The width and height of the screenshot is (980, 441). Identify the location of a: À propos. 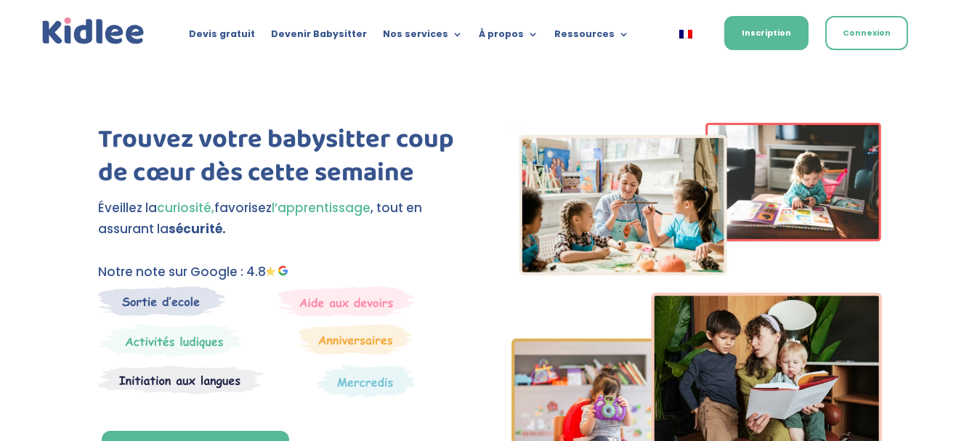
(508, 37).